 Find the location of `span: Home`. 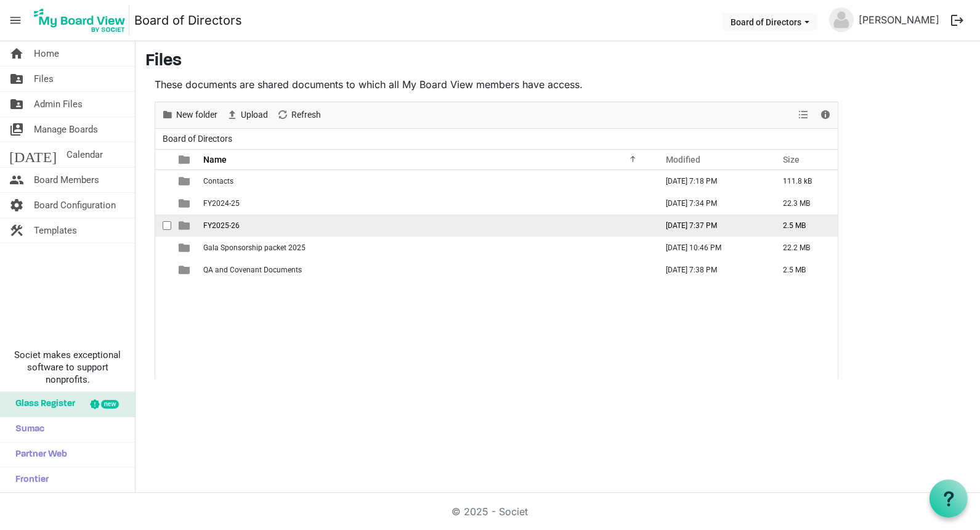

span: Home is located at coordinates (46, 54).